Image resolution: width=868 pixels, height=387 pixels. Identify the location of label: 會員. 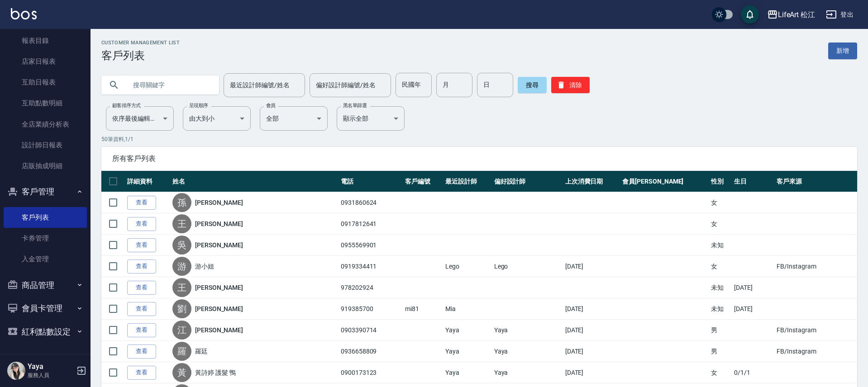
(270, 105).